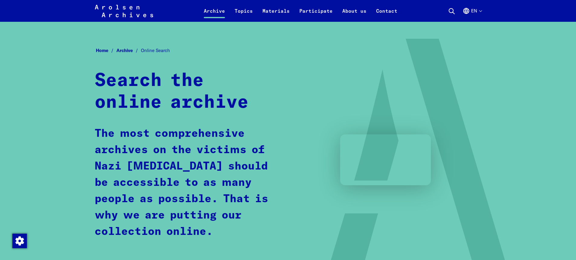  What do you see at coordinates (155, 50) in the screenshot?
I see `span: Online Search` at bounding box center [155, 50].